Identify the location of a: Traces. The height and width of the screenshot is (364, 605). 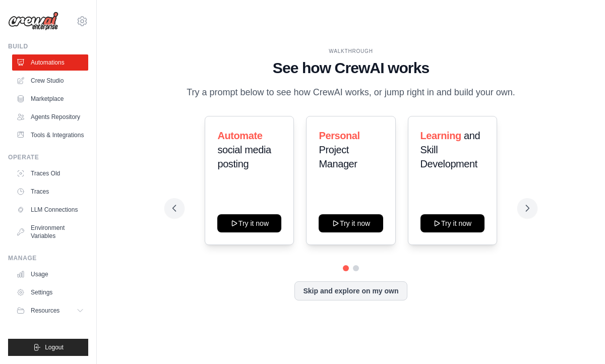
(50, 191).